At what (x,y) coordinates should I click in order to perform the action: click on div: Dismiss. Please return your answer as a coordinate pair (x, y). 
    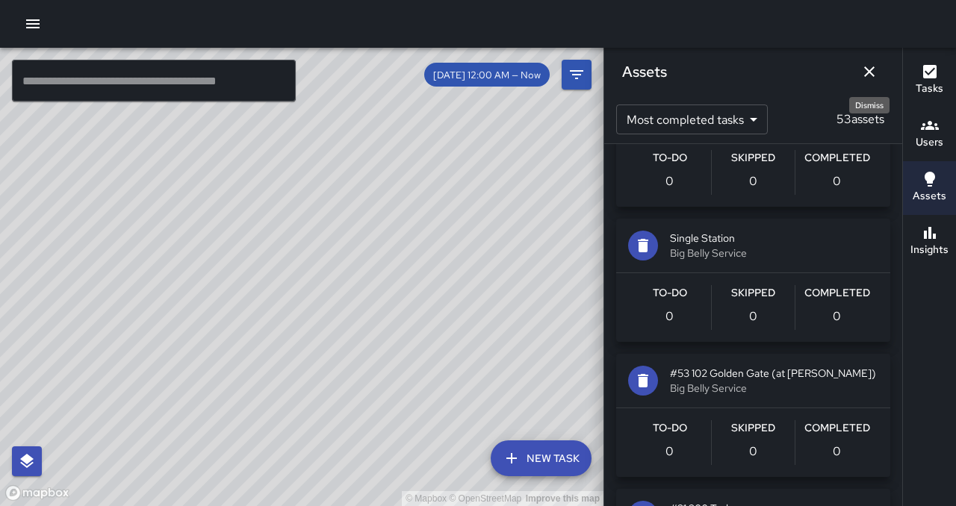
    Looking at the image, I should click on (869, 105).